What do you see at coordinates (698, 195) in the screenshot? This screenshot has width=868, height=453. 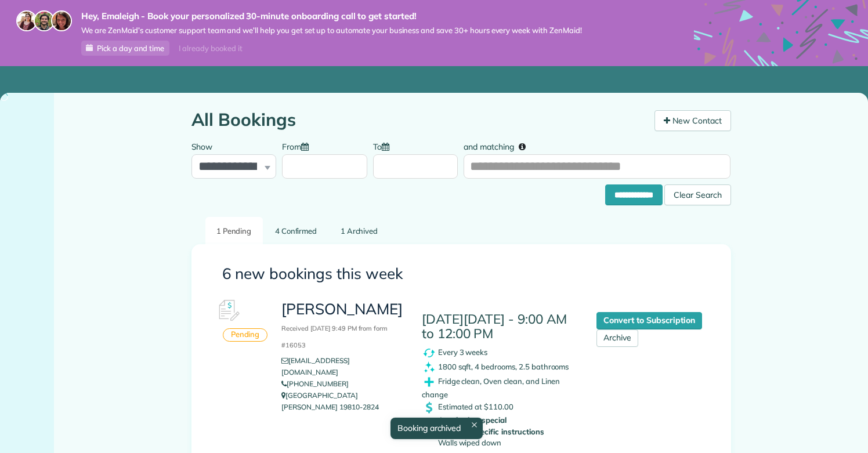 I see `div: Clear Search` at bounding box center [698, 195].